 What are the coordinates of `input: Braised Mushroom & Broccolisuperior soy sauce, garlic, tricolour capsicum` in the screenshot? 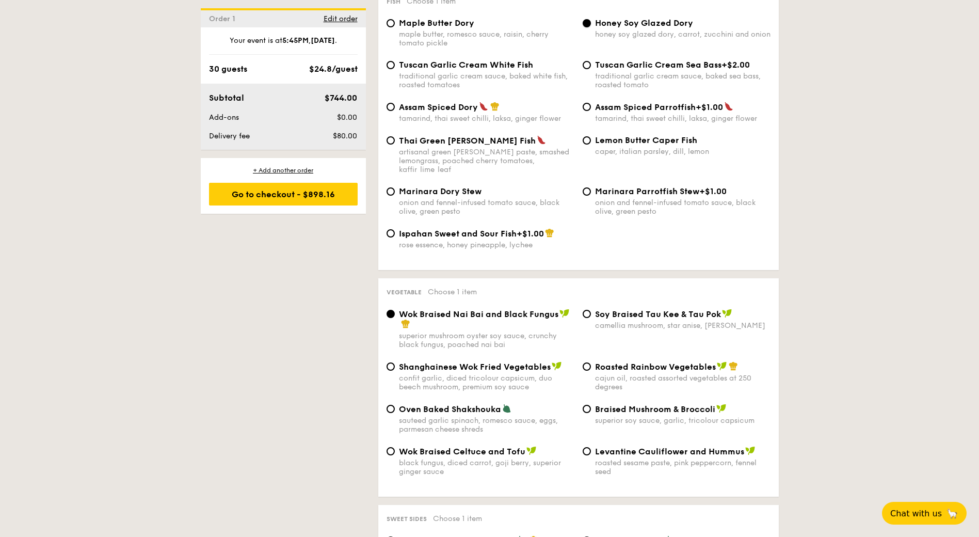 It's located at (587, 409).